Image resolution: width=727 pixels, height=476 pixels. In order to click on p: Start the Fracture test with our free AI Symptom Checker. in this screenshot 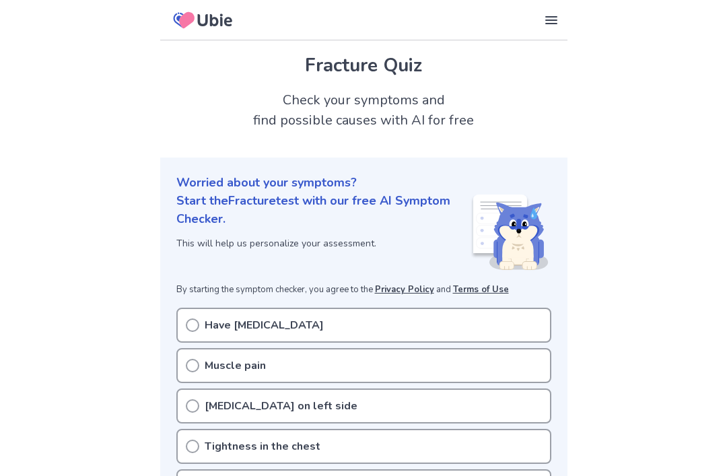, I will do `click(323, 210)`.